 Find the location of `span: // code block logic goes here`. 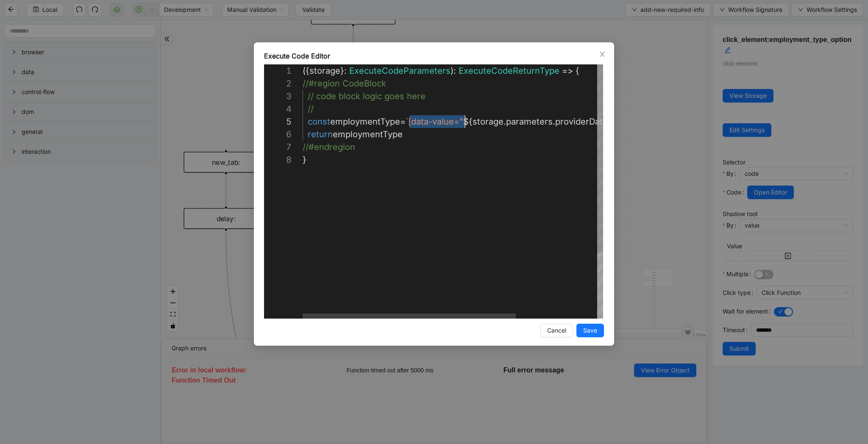

span: // code block logic goes here is located at coordinates (366, 96).